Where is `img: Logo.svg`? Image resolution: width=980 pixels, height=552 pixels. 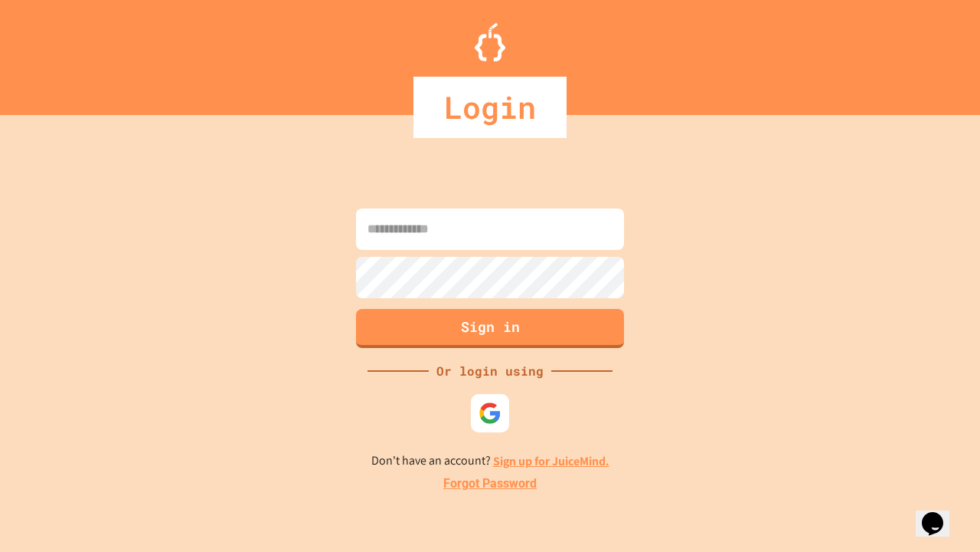
img: Logo.svg is located at coordinates (490, 42).